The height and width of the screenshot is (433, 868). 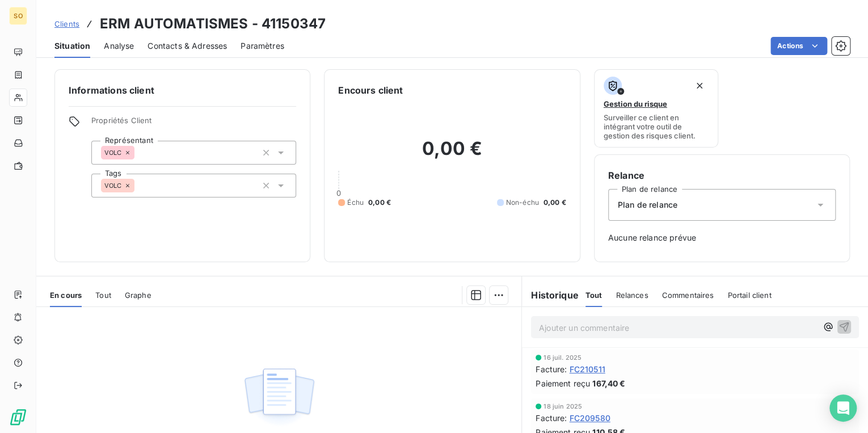 What do you see at coordinates (631, 295) in the screenshot?
I see `span: Relances` at bounding box center [631, 295].